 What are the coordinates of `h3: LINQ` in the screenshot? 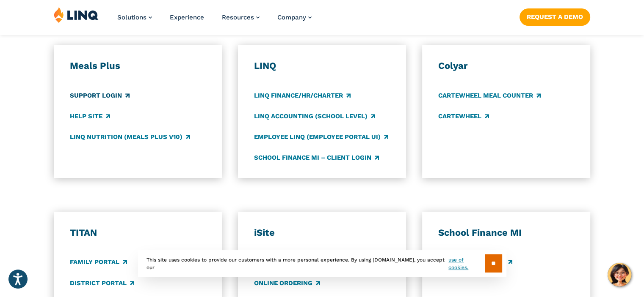 It's located at (322, 66).